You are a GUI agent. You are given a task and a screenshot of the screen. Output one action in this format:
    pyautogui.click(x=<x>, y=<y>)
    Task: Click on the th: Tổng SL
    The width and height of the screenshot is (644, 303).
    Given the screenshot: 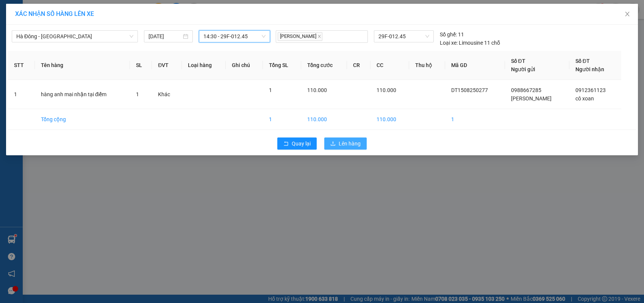 What is the action you would take?
    pyautogui.click(x=282, y=65)
    